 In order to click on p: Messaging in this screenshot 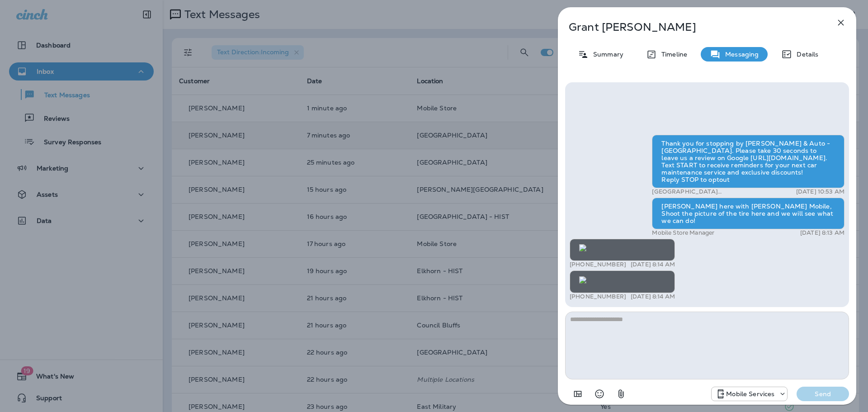, I will do `click(740, 55)`.